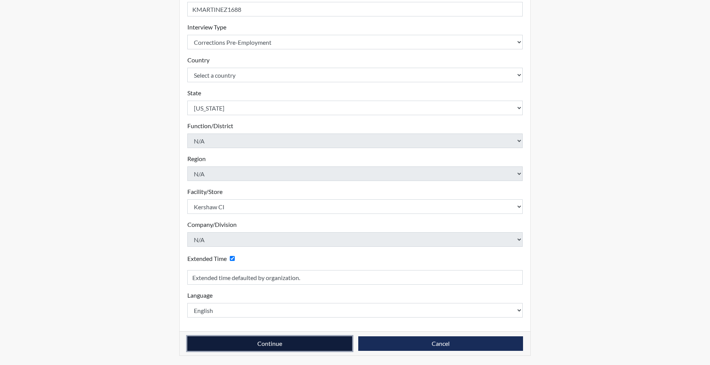 The height and width of the screenshot is (365, 710). Describe the element at coordinates (200, 295) in the screenshot. I see `label: Language` at that location.